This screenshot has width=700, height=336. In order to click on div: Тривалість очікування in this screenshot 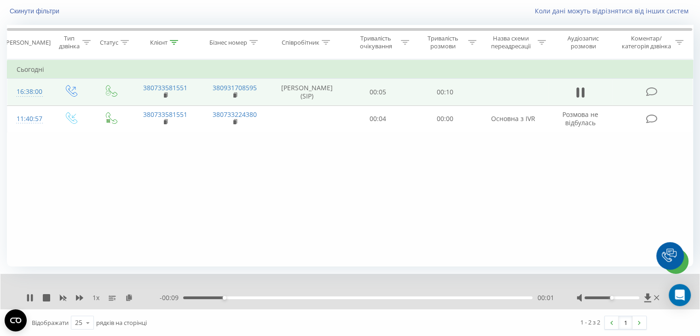, I will do `click(376, 42)`.